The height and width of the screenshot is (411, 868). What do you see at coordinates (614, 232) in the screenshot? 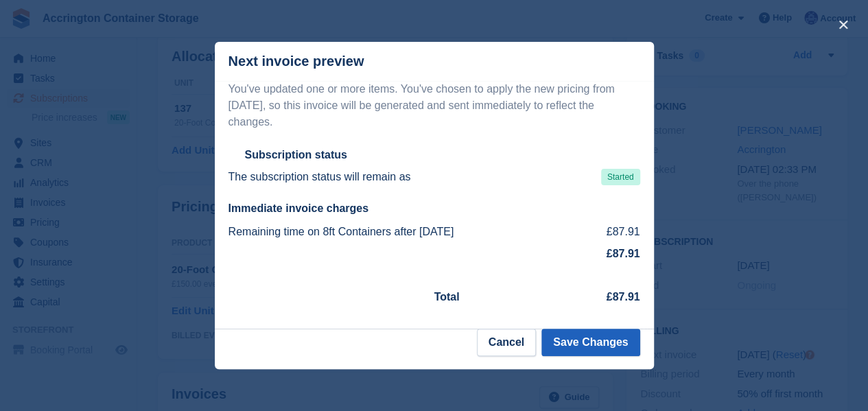
I see `td: £87.91` at bounding box center [614, 232].